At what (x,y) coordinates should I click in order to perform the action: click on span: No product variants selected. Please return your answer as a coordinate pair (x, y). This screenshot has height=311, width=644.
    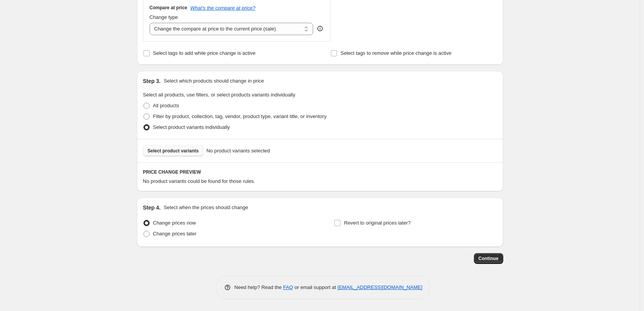
    Looking at the image, I should click on (238, 151).